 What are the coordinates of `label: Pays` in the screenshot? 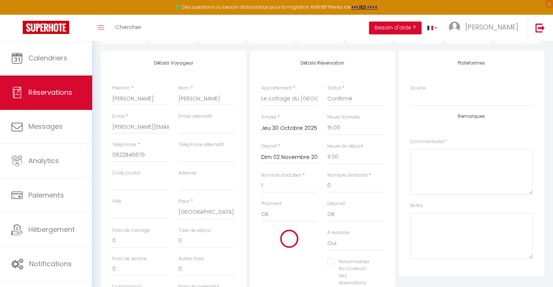 It's located at (184, 202).